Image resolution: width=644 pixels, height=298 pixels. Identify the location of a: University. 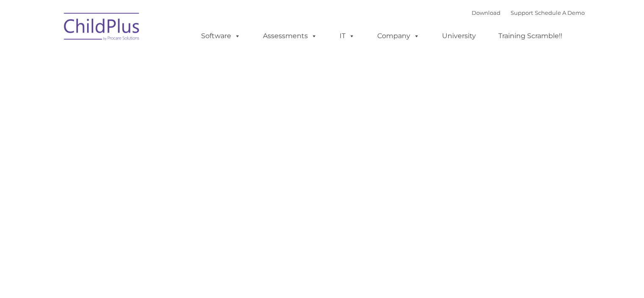
(459, 36).